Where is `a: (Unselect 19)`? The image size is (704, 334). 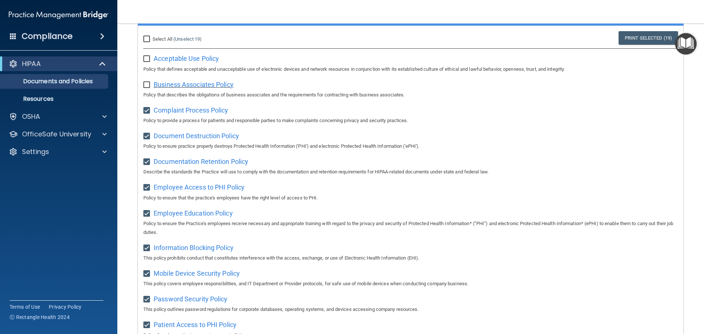 a: (Unselect 19) is located at coordinates (187, 39).